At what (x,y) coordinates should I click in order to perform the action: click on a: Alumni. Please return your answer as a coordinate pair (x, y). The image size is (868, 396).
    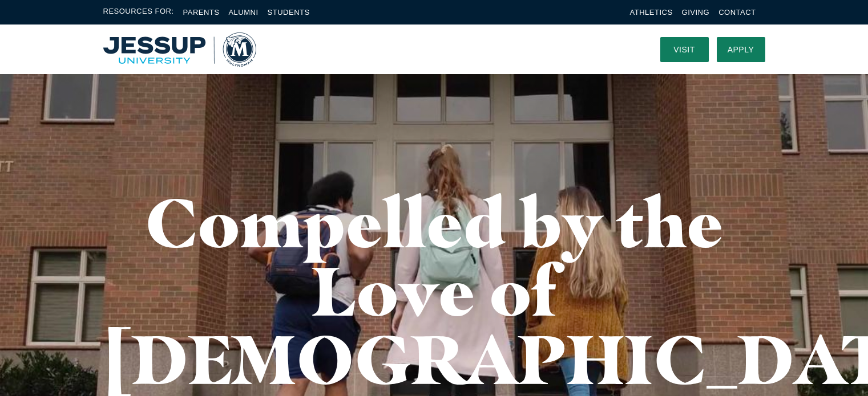
    Looking at the image, I should click on (243, 12).